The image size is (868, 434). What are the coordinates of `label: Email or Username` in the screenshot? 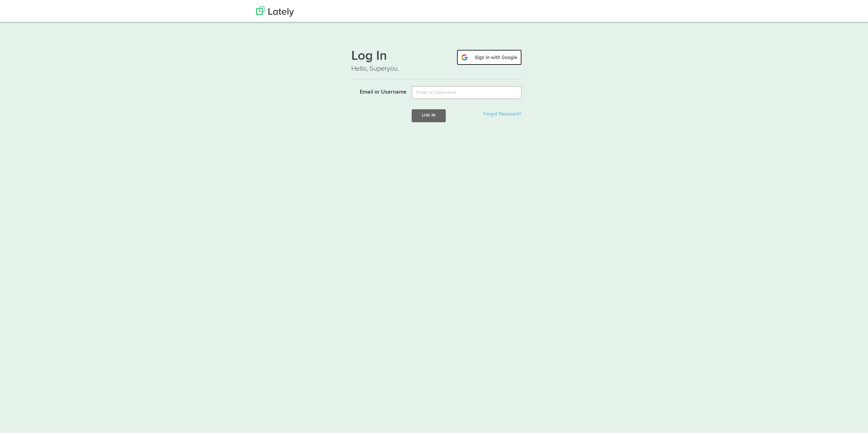 It's located at (376, 90).